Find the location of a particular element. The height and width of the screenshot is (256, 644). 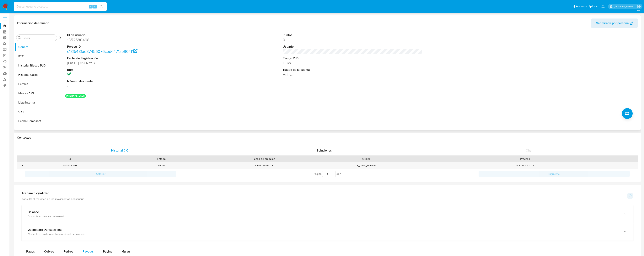

div: 382838036 is located at coordinates (70, 165).